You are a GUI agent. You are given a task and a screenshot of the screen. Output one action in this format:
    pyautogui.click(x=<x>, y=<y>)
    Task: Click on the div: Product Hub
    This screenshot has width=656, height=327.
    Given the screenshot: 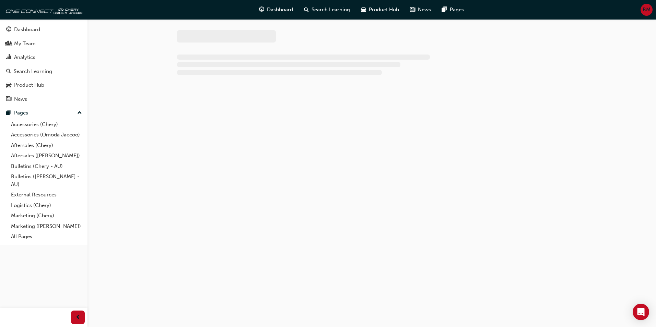 What is the action you would take?
    pyautogui.click(x=29, y=85)
    